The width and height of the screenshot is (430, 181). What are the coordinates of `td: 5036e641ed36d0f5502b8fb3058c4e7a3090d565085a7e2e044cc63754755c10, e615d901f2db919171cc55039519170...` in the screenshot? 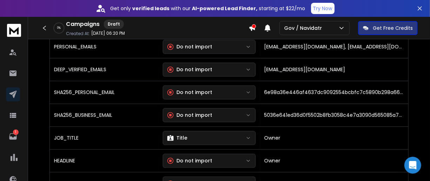 It's located at (334, 115).